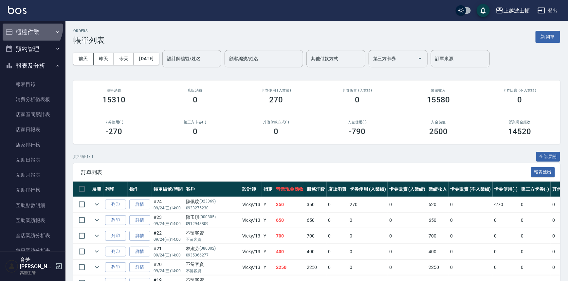  I want to click on th: 服務消費, so click(316, 189).